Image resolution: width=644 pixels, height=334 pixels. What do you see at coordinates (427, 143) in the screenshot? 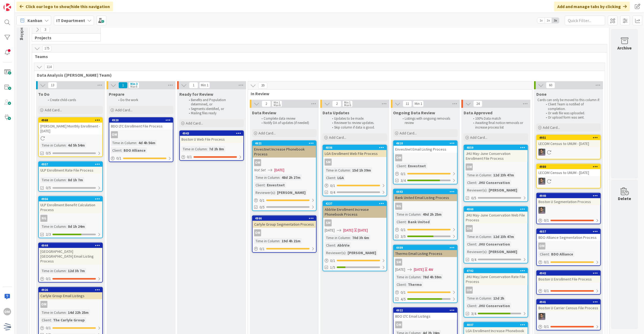
I see `div: 4618` at bounding box center [427, 143].